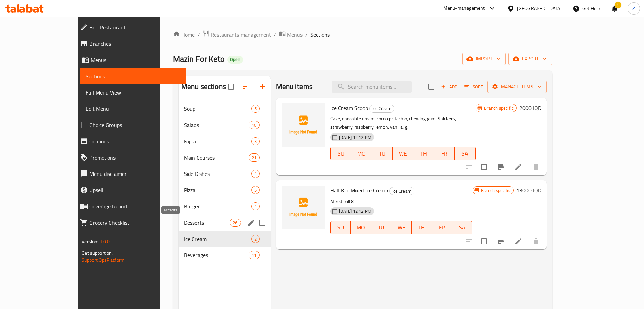 The height and width of the screenshot is (309, 644). What do you see at coordinates (241, 35) in the screenshot?
I see `span: Restaurants management` at bounding box center [241, 35].